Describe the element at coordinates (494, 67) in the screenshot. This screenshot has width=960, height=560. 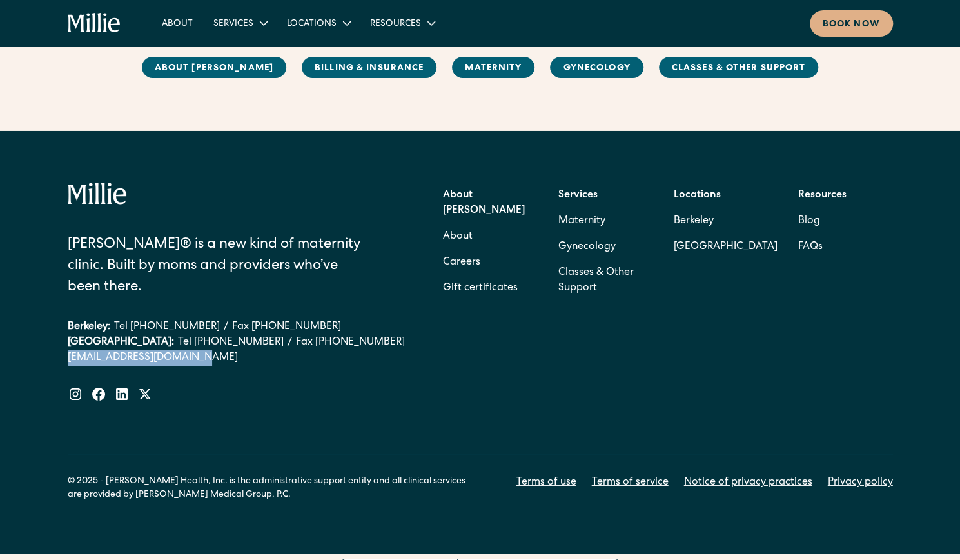
I see `a: MAternity` at that location.